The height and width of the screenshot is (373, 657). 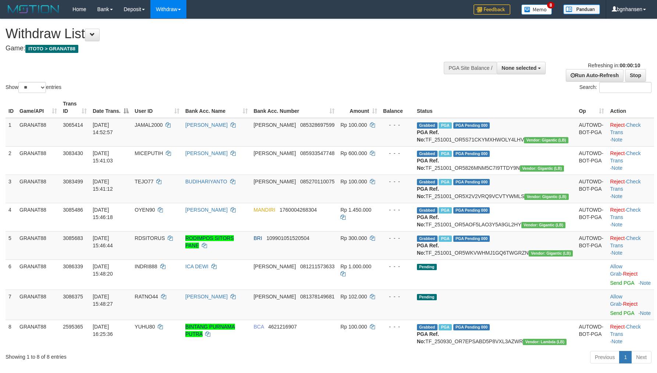 What do you see at coordinates (317, 125) in the screenshot?
I see `span: Copy 085328697599 to clipboard` at bounding box center [317, 125].